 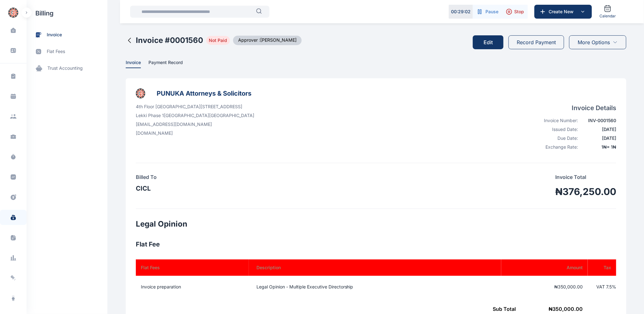 What do you see at coordinates (599, 121) in the screenshot?
I see `div: INV-0001560` at bounding box center [599, 121].